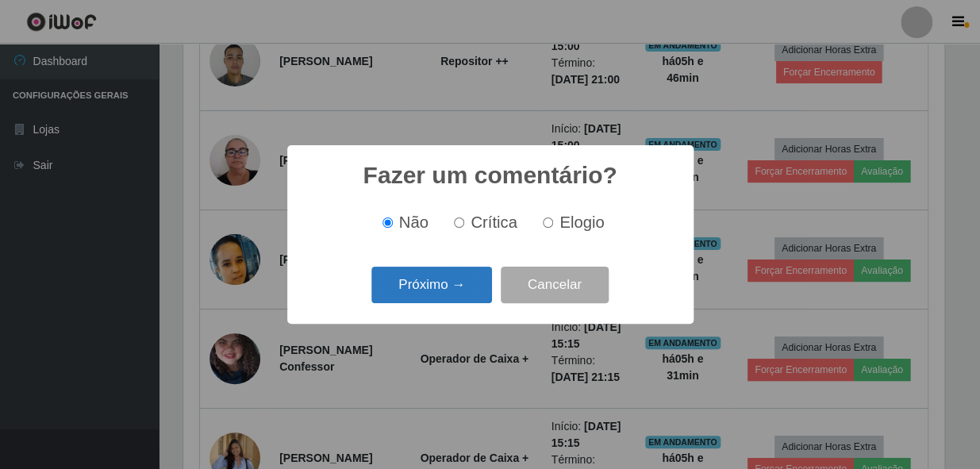 Image resolution: width=980 pixels, height=469 pixels. What do you see at coordinates (548, 223) in the screenshot?
I see `input: Elogio` at bounding box center [548, 223].